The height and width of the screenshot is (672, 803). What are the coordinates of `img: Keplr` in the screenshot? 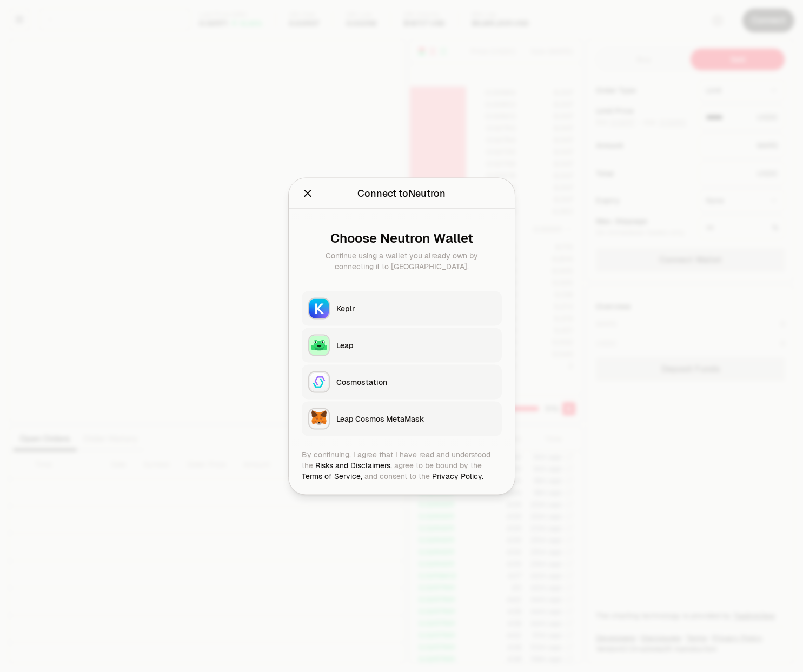 It's located at (319, 308).